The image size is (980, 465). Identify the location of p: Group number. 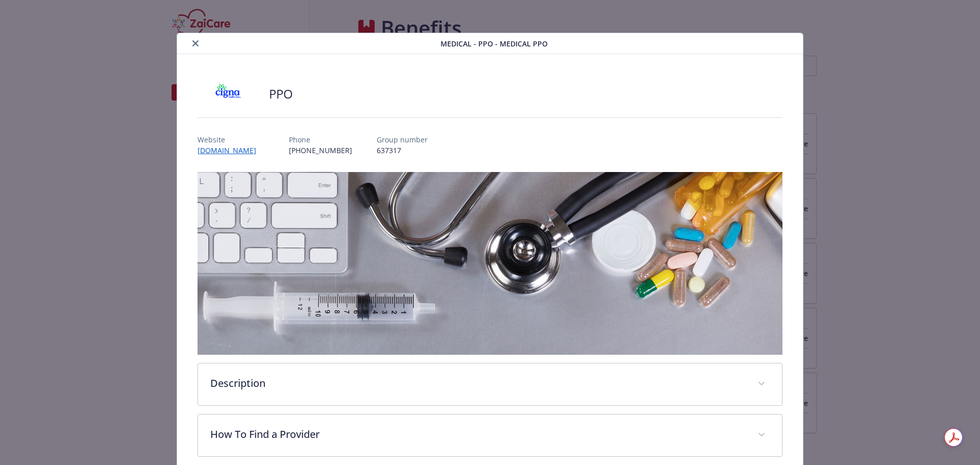
(402, 139).